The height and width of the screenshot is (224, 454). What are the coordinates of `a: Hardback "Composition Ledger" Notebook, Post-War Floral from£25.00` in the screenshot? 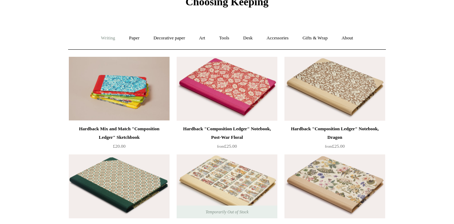 It's located at (227, 139).